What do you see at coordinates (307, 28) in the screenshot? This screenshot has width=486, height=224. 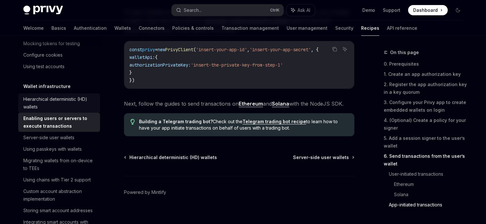 I see `a: User management` at bounding box center [307, 28].